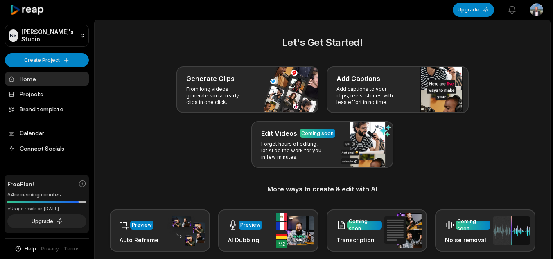 This screenshot has height=259, width=553. I want to click on img: transcription.png, so click(403, 230).